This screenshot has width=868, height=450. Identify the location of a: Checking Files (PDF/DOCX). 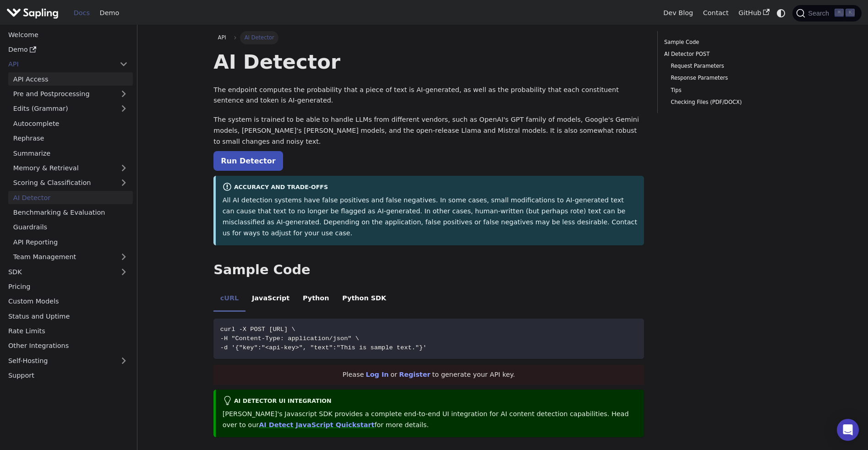
(728, 102).